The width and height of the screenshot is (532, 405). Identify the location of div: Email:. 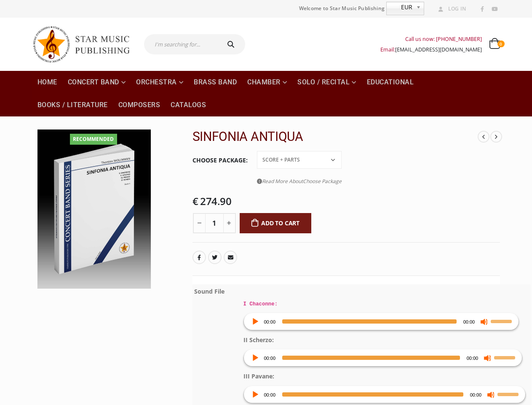
(431, 49).